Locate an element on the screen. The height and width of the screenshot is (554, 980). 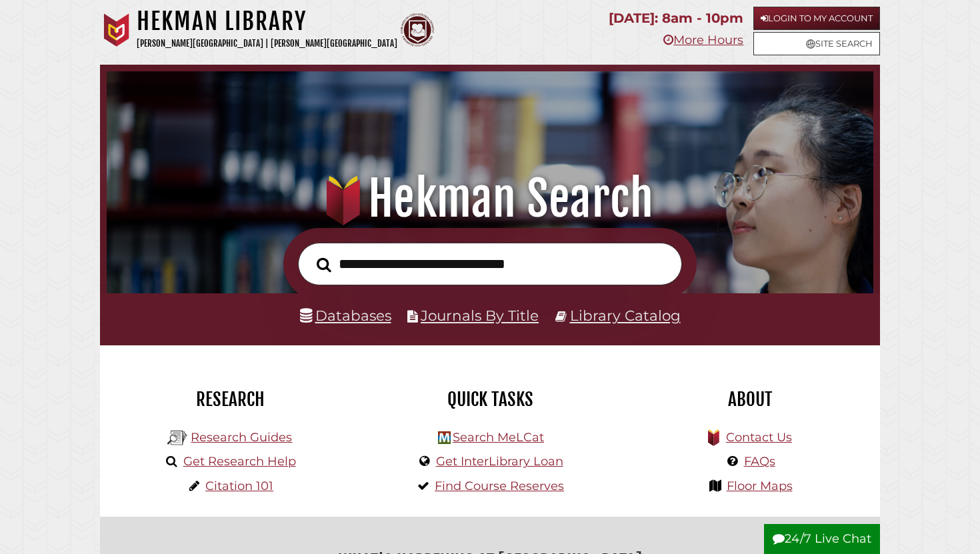
img: Calvin University is located at coordinates (117, 30).